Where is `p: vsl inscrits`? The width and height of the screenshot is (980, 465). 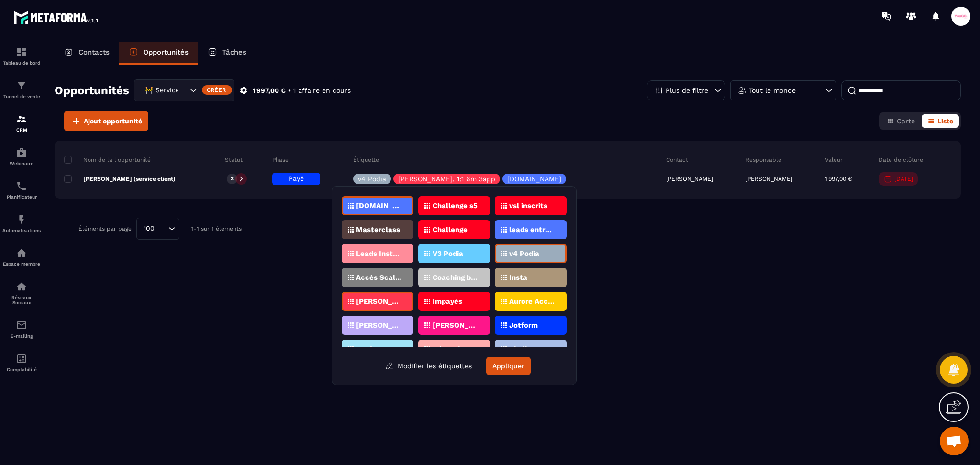
p: vsl inscrits is located at coordinates (528, 206).